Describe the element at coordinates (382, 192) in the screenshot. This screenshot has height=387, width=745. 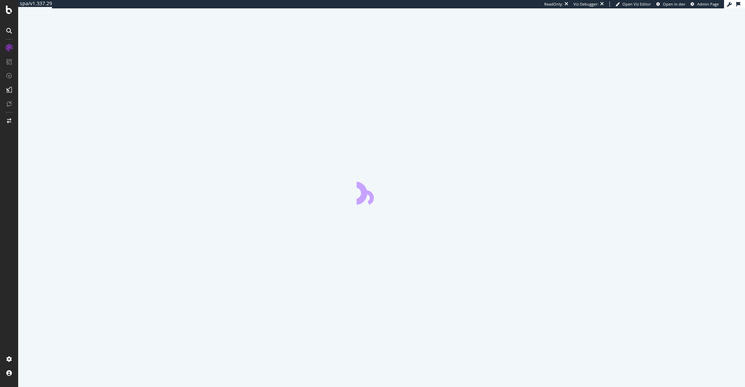
I see `div: animation` at that location.